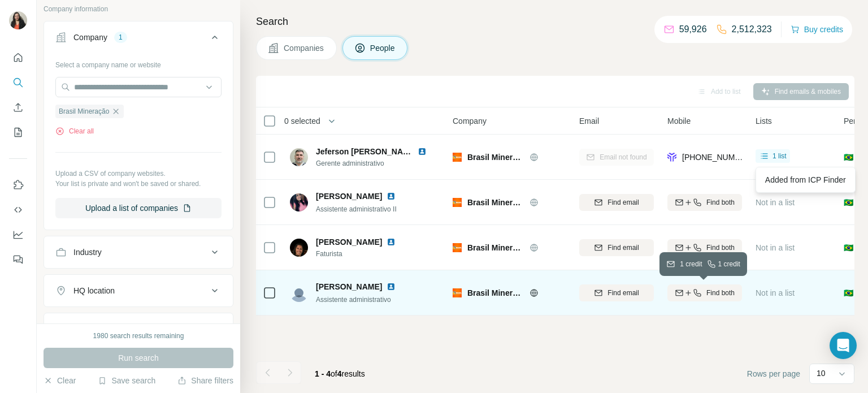 The width and height of the screenshot is (868, 393). I want to click on div: HQ location, so click(93, 290).